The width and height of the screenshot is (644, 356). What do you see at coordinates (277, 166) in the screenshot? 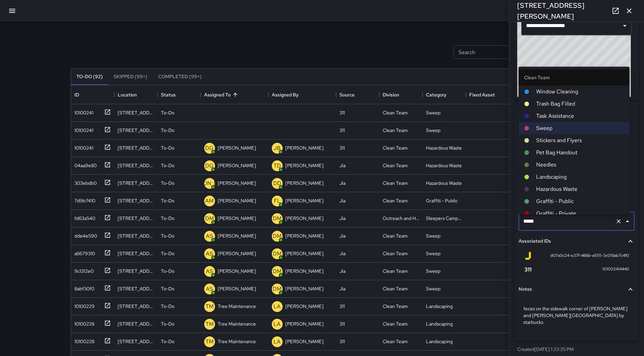
I see `p: TD` at bounding box center [277, 166].